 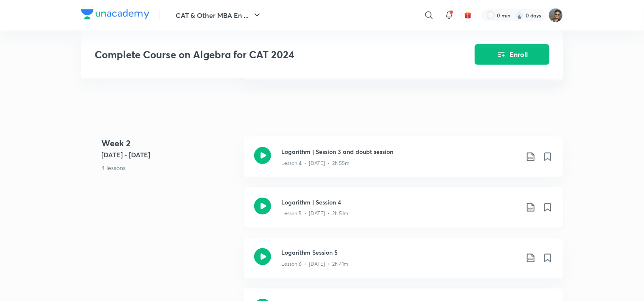 What do you see at coordinates (400, 202) in the screenshot?
I see `h3: Logarithm | Session 4` at bounding box center [400, 202].